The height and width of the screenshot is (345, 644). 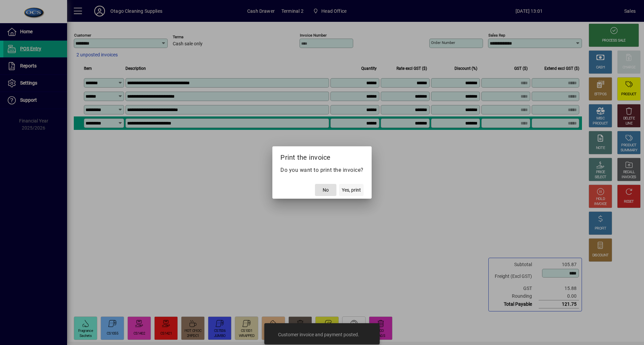 What do you see at coordinates (326, 190) in the screenshot?
I see `span: No` at bounding box center [326, 190].